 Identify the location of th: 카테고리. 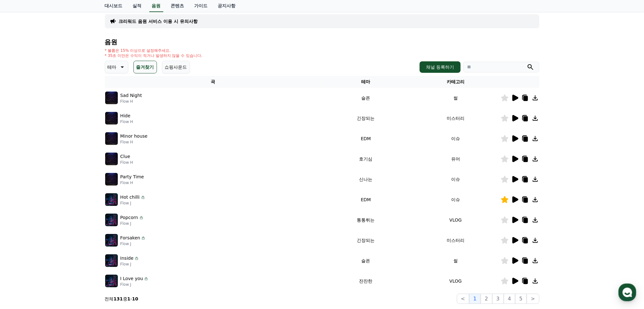
(456, 82).